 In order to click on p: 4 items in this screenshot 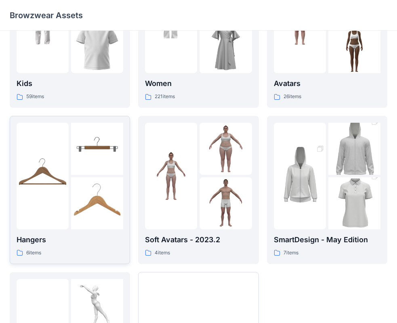, I will do `click(162, 253)`.